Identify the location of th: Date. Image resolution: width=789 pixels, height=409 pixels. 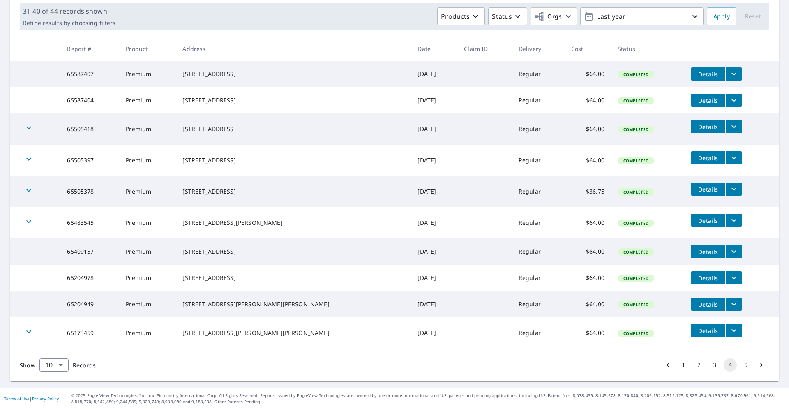
(434, 48).